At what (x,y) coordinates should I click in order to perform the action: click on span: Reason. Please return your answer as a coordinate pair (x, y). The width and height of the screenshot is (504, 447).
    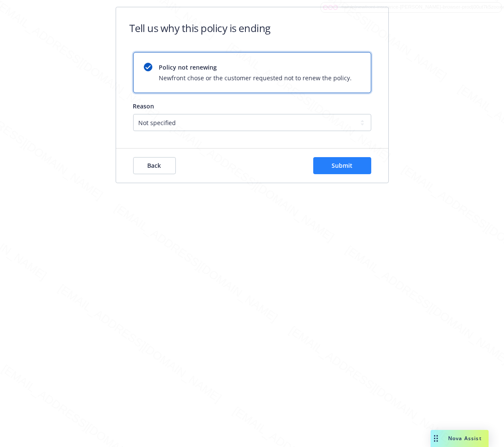
    Looking at the image, I should click on (144, 106).